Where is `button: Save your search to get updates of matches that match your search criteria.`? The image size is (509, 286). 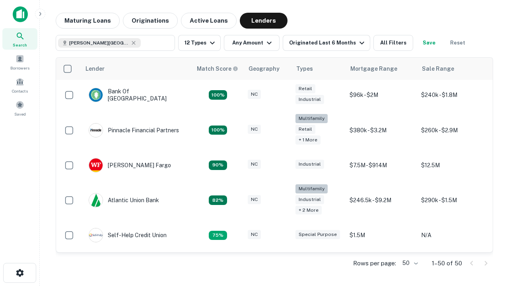 button: Save your search to get updates of matches that match your search criteria. is located at coordinates (429, 43).